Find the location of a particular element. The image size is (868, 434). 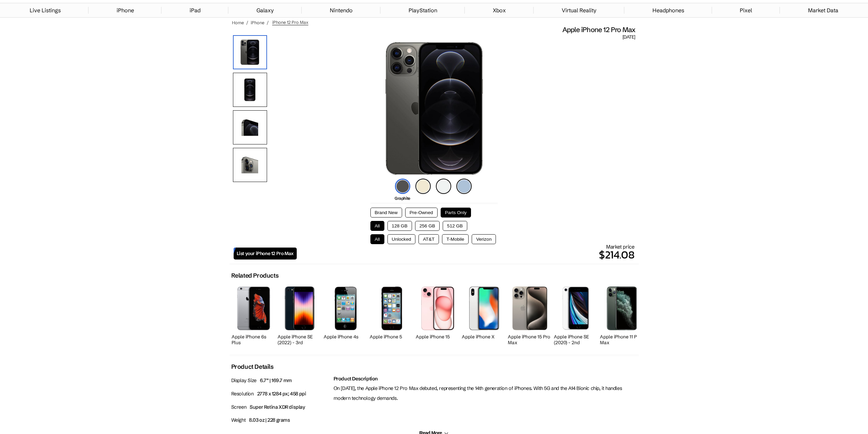

a: iPhone 15 Pro Max Apple iPhone 15 Pro Max is located at coordinates (530, 315).